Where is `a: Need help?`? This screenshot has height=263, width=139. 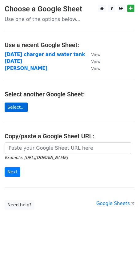 a: Need help? is located at coordinates (19, 205).